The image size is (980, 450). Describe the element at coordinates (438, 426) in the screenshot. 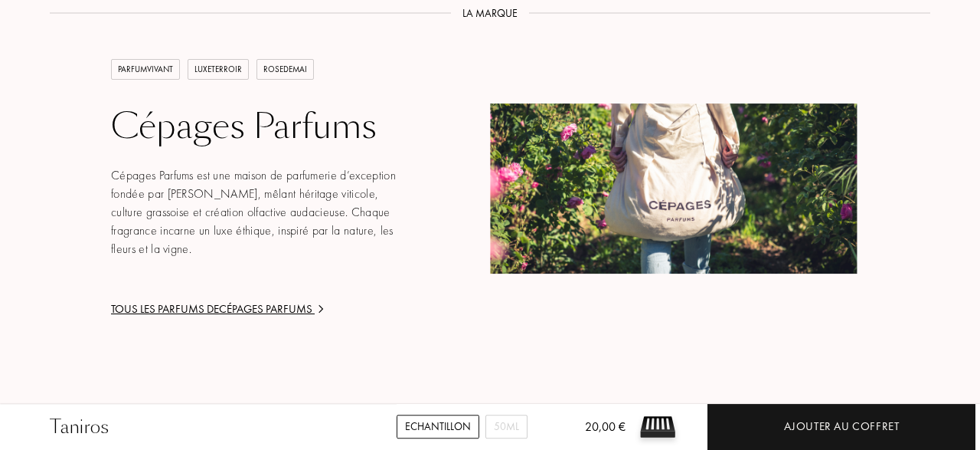

I see `div: Echantillon` at that location.